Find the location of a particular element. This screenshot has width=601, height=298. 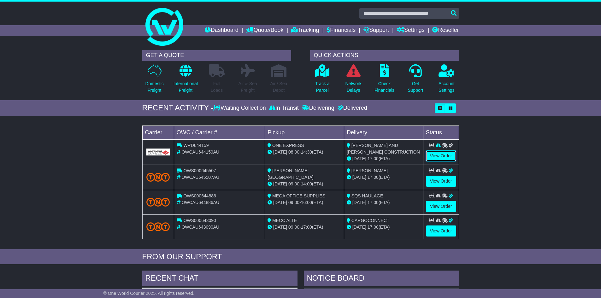

p: Air & Sea Freight is located at coordinates (248, 87).